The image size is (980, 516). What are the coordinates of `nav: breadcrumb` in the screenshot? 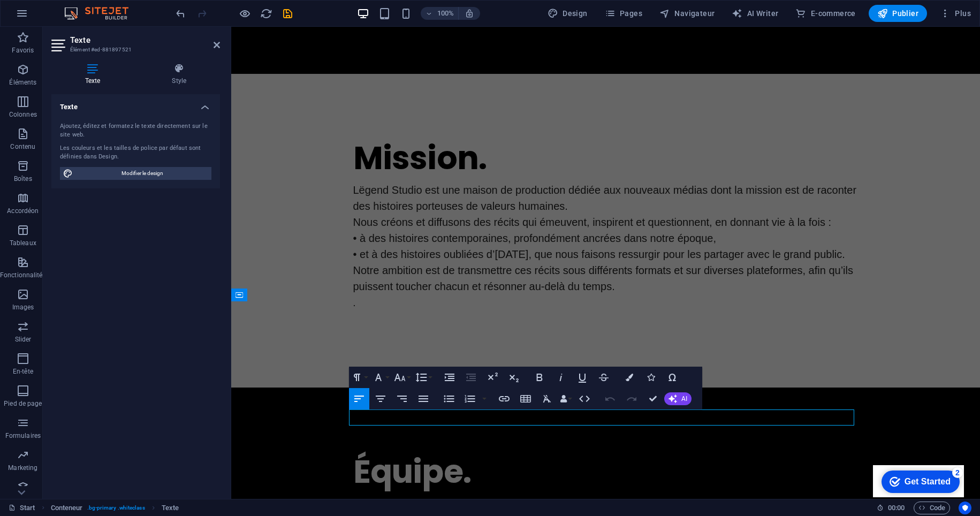 It's located at (115, 508).